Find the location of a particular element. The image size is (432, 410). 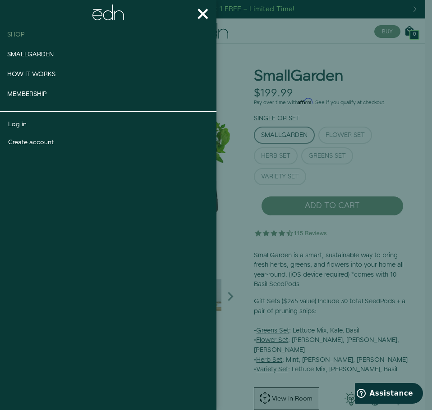

span: Shop is located at coordinates (16, 35).